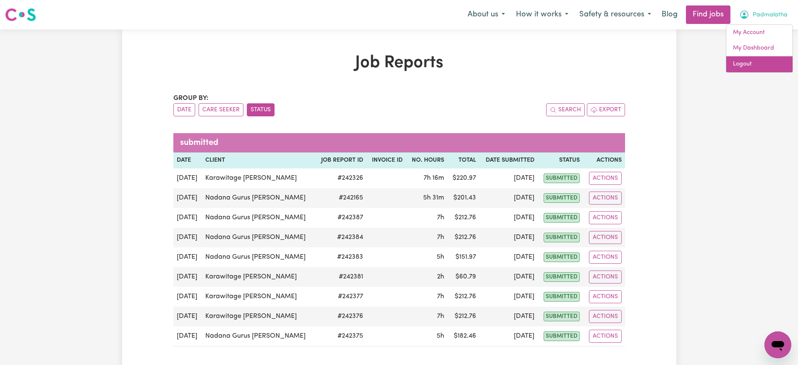 This screenshot has width=798, height=365. Describe the element at coordinates (399, 143) in the screenshot. I see `caption: submitted` at that location.